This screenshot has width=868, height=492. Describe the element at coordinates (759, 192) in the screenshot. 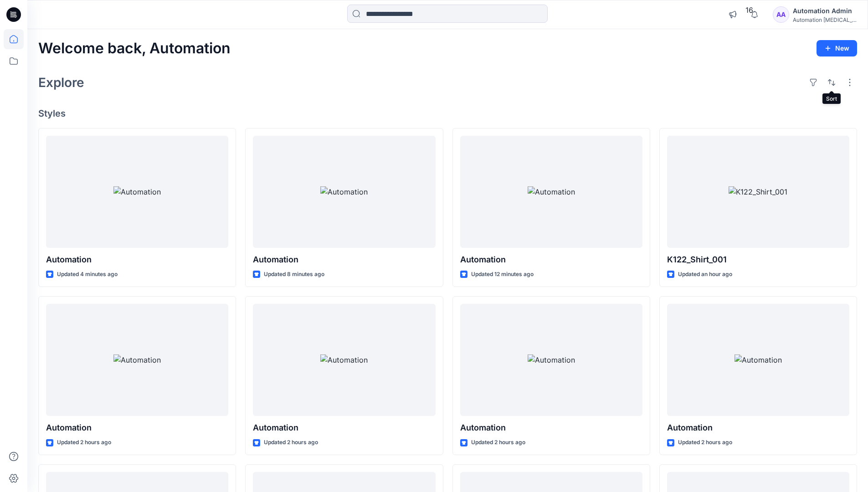

I see `a: K122_Shirt_001` at that location.